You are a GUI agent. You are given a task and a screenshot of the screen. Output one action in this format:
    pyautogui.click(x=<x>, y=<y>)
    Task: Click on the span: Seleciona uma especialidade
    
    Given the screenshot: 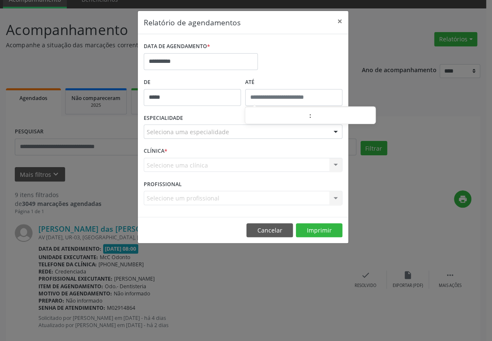 What is the action you would take?
    pyautogui.click(x=188, y=132)
    